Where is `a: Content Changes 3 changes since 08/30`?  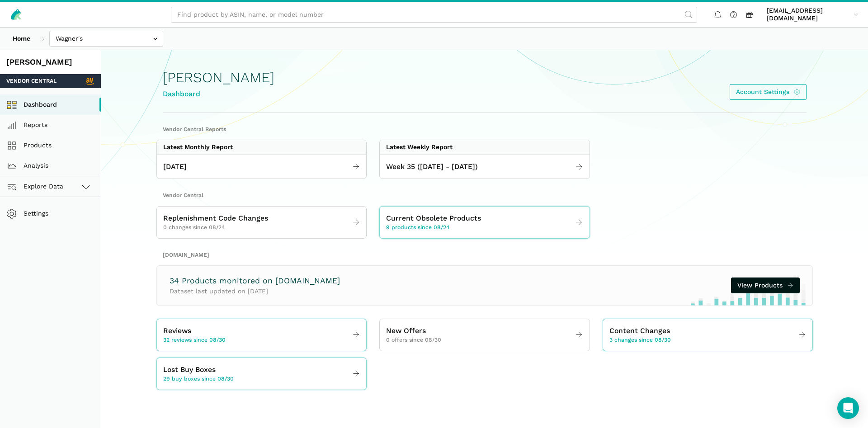
a: Content Changes 3 changes since 08/30 is located at coordinates (708, 335).